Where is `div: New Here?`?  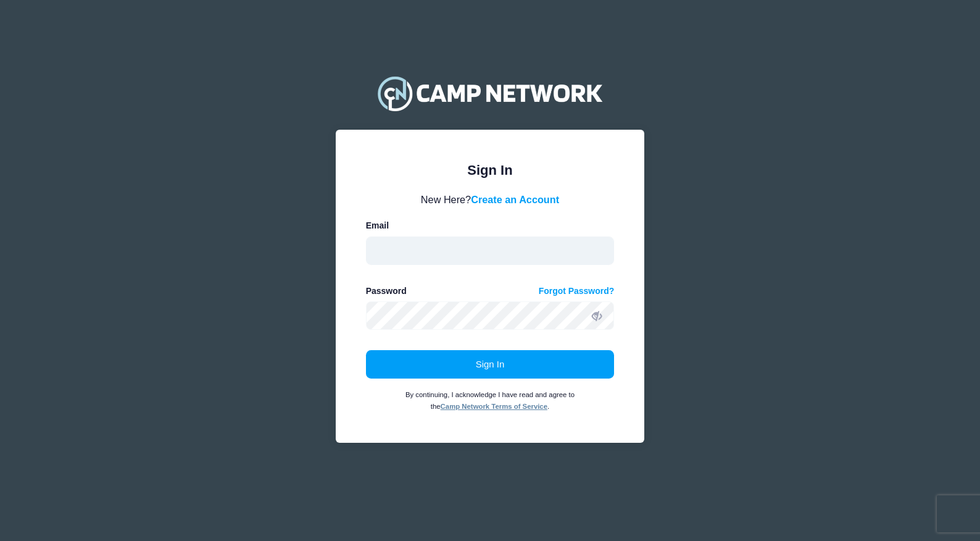 div: New Here? is located at coordinates (490, 199).